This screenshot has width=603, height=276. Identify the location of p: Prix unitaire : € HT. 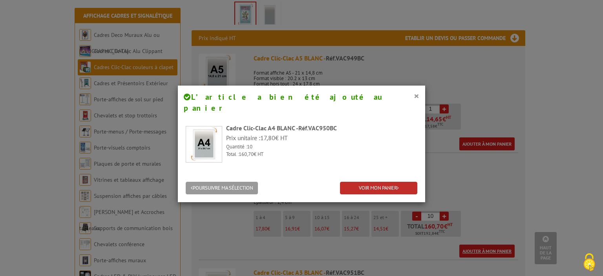
(321, 138).